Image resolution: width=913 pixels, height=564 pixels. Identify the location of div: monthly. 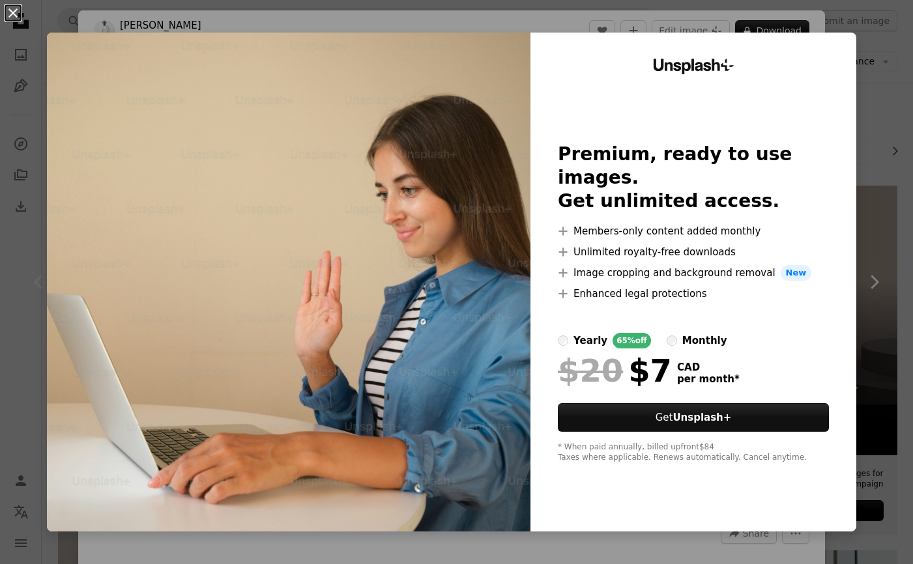
(705, 341).